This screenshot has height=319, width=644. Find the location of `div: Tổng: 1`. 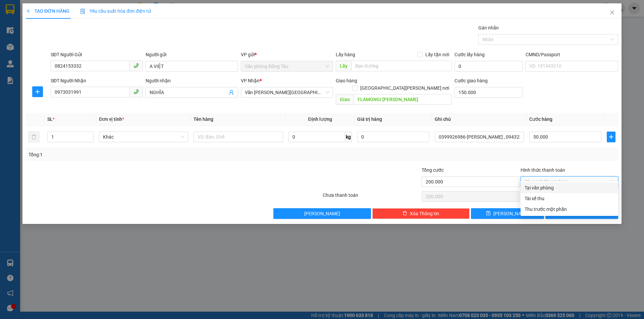

div: Tổng: 1 is located at coordinates (138, 155).